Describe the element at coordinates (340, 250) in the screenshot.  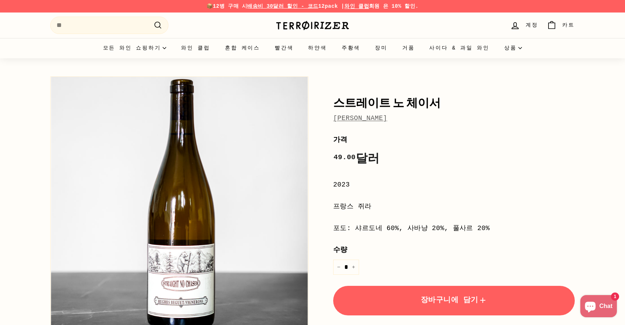
I see `font: 수량` at that location.